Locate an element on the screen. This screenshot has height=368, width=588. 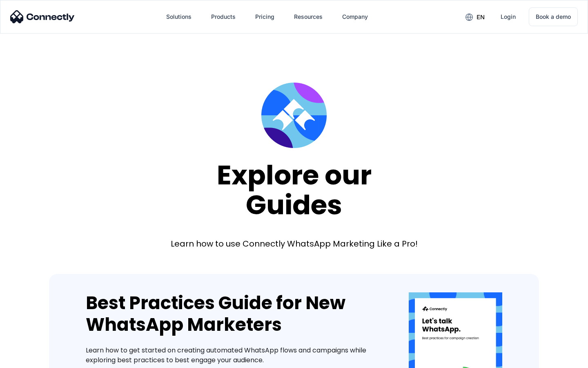
div: Login is located at coordinates (508, 17).